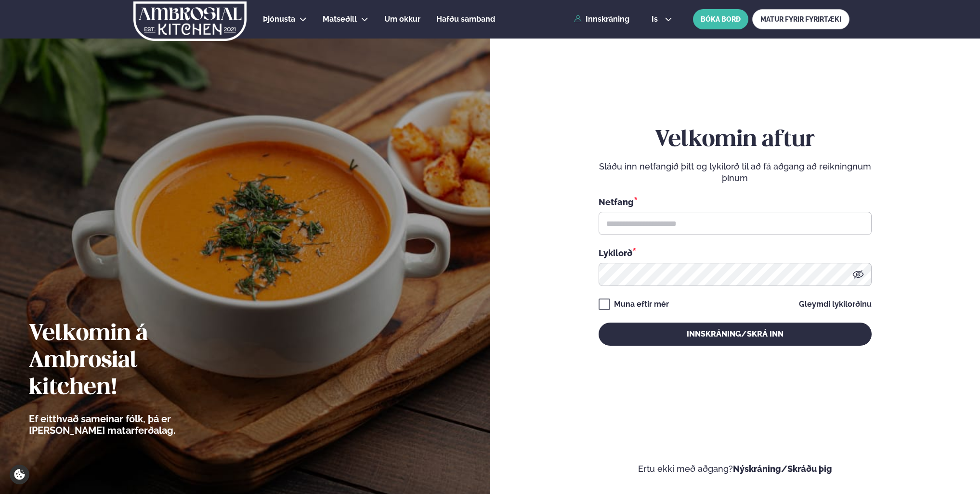 Image resolution: width=980 pixels, height=494 pixels. I want to click on h2: Velkomin á Ambrosial kitchen!, so click(129, 362).